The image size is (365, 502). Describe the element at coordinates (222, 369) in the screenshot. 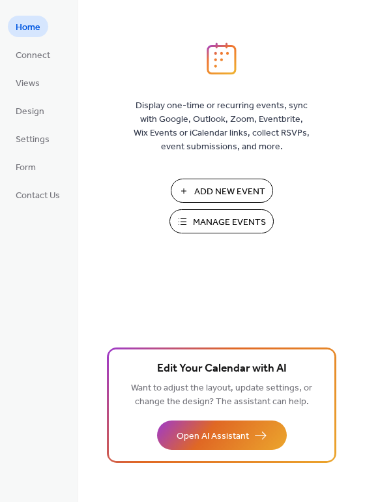

I see `span: Edit Your Calendar with AI` at that location.